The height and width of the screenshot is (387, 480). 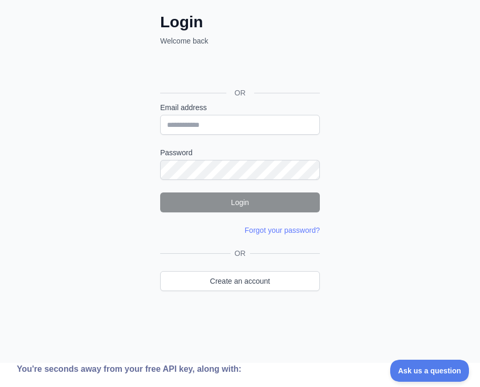 What do you see at coordinates (240, 153) in the screenshot?
I see `label: Password` at bounding box center [240, 153].